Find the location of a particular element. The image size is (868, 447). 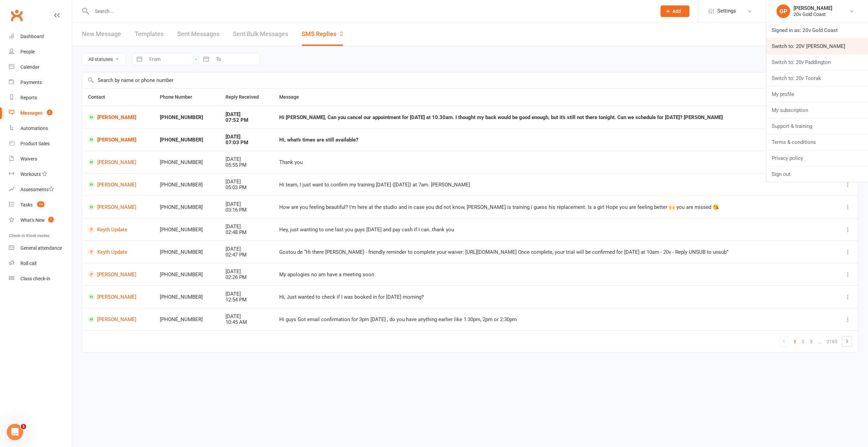

div: 2 is located at coordinates (341, 33).